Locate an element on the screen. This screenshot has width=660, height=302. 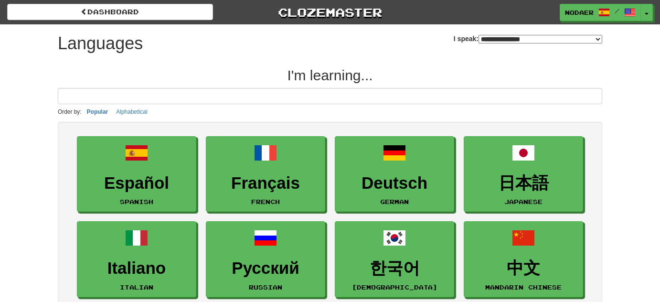
select: I speak: is located at coordinates (540, 39).